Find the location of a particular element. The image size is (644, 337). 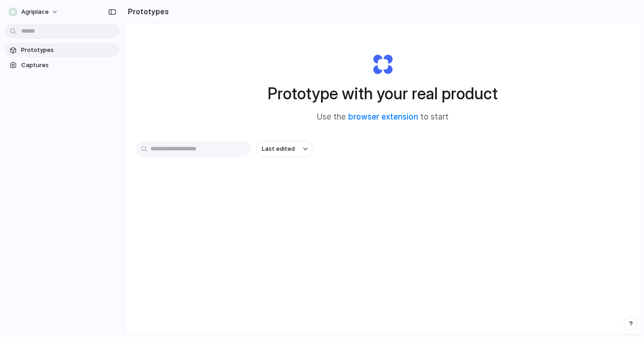

h1: Prototype with your real product is located at coordinates (383, 93).